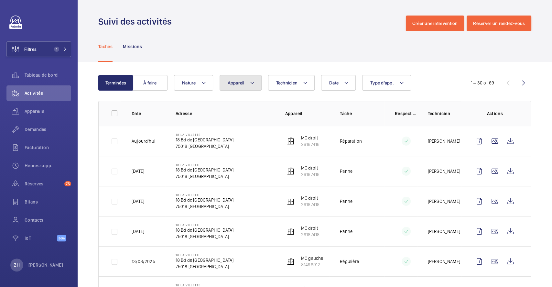 The width and height of the screenshot is (552, 287). What do you see at coordinates (57, 49) in the screenshot?
I see `span: 1` at bounding box center [57, 49].